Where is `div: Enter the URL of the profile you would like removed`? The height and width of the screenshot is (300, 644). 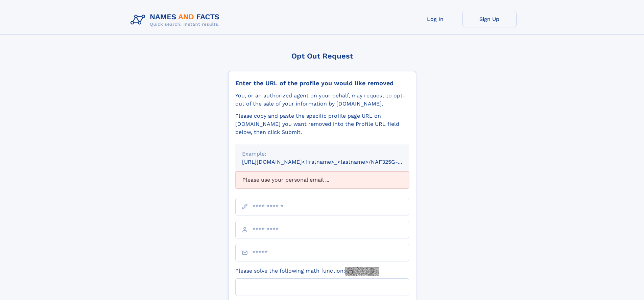 div: Enter the URL of the profile you would like removed is located at coordinates (322, 83).